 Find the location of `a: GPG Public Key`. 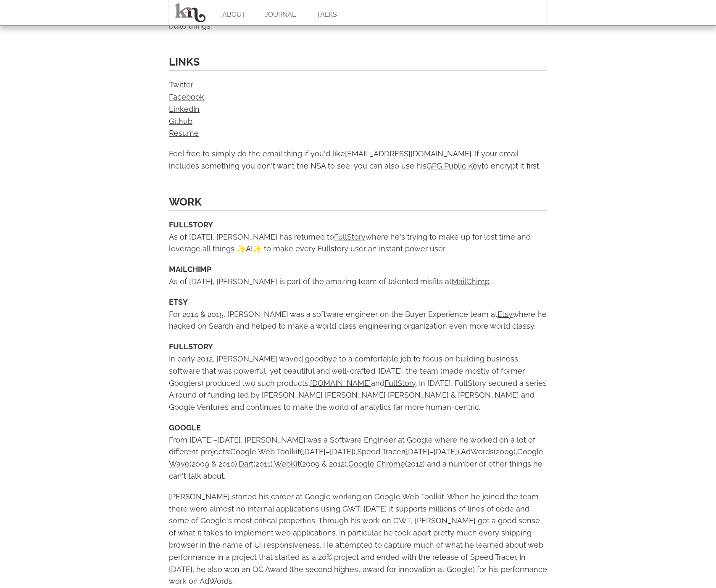

a: GPG Public Key is located at coordinates (454, 166).